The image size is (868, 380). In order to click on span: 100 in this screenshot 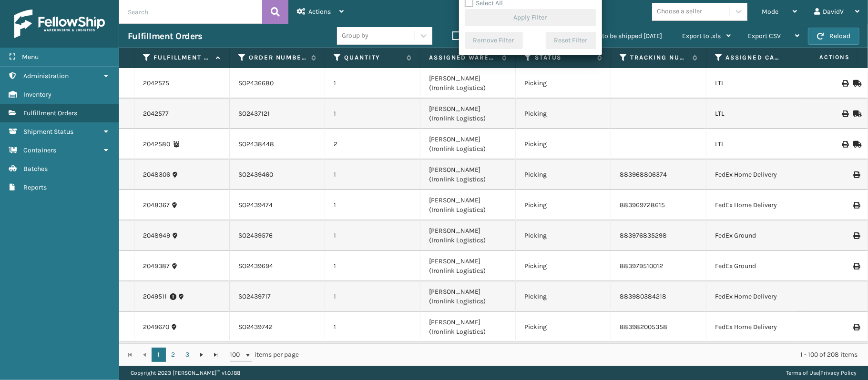, I will do `click(237, 355)`.